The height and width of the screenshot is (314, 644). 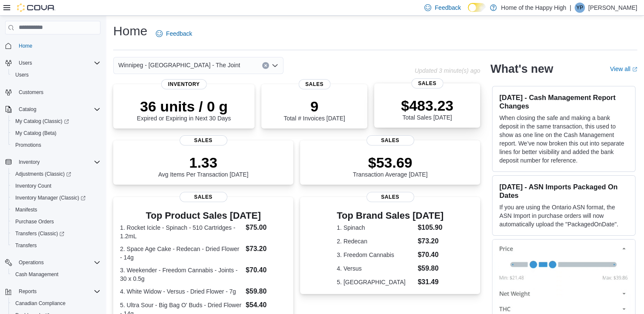 I want to click on button: Customers, so click(x=53, y=92).